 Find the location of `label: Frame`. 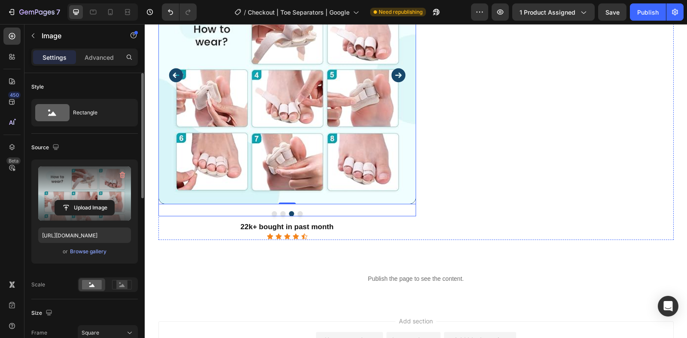

label: Frame is located at coordinates (39, 332).